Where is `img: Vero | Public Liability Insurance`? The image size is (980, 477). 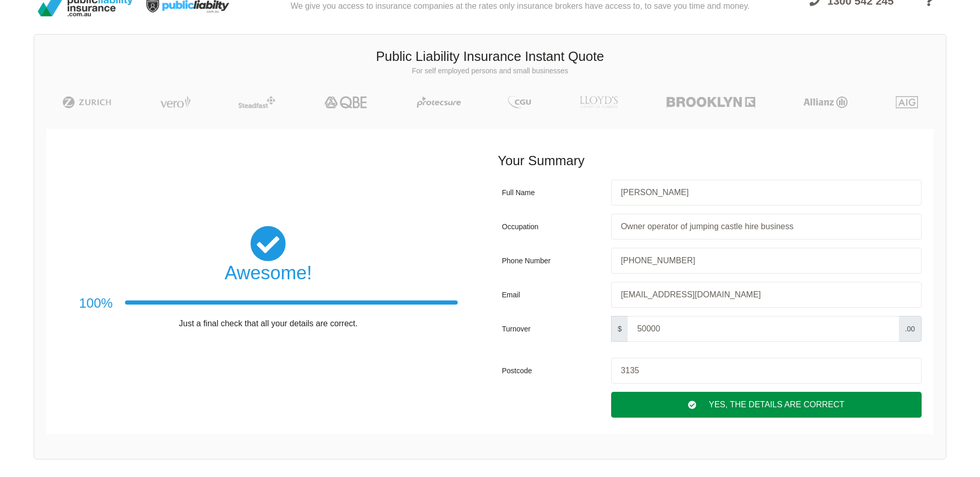
img: Vero | Public Liability Insurance is located at coordinates (175, 102).